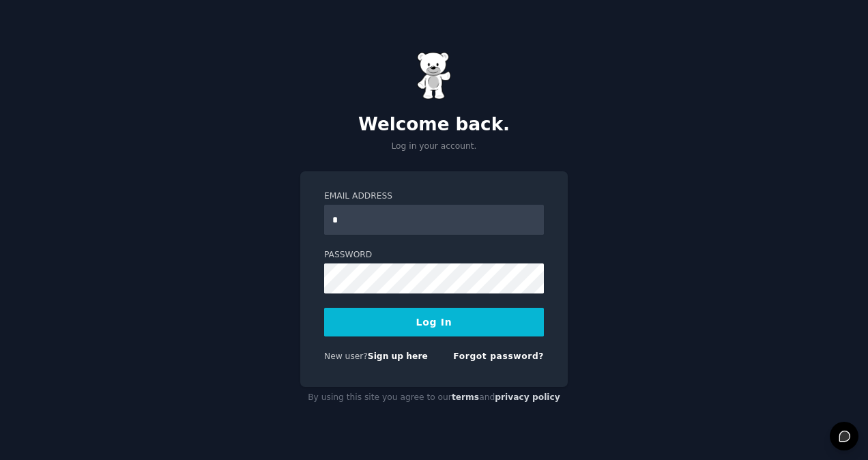  Describe the element at coordinates (527, 397) in the screenshot. I see `a: privacy policy` at that location.